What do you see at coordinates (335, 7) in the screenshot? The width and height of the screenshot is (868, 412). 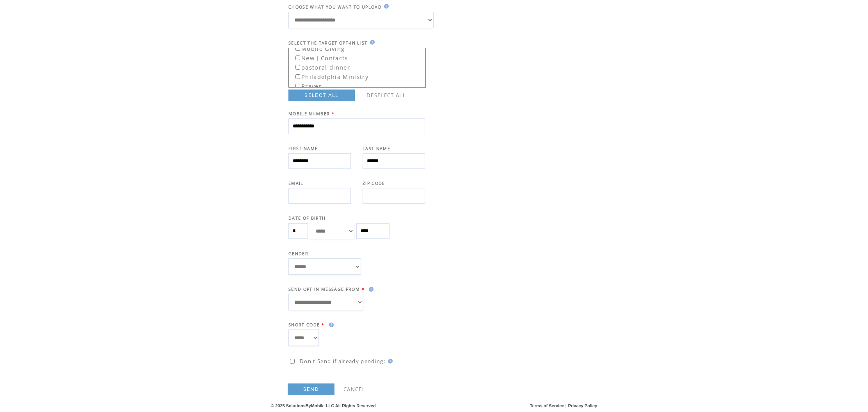 I see `span: CHOOSE WHAT YOU WANT TO UPLOAD` at bounding box center [335, 7].